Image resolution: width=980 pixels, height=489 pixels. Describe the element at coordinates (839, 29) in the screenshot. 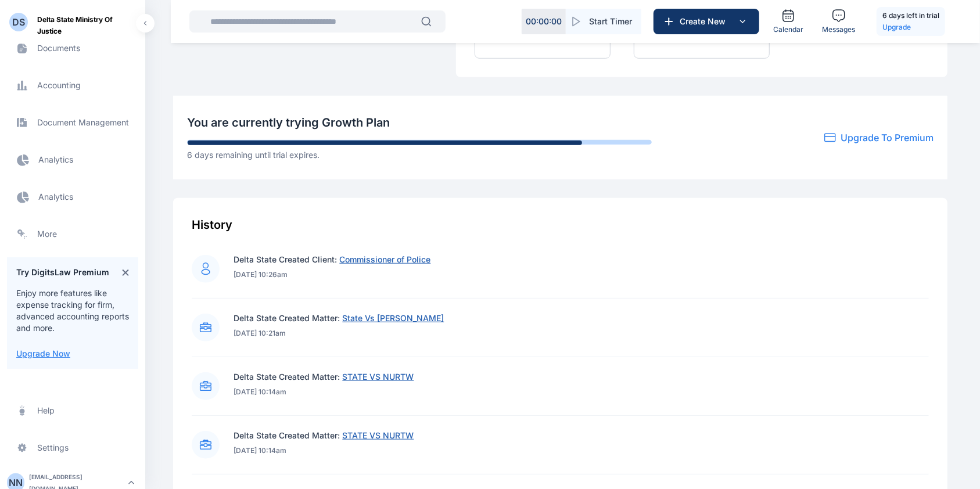

I see `span: Messages` at that location.